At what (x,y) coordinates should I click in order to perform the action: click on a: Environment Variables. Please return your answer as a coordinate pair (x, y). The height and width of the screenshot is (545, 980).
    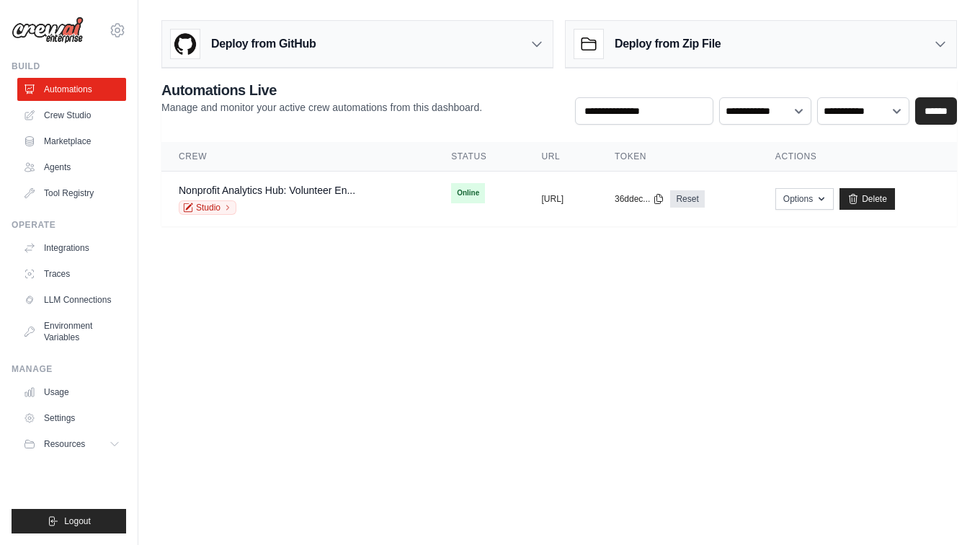
    Looking at the image, I should click on (71, 332).